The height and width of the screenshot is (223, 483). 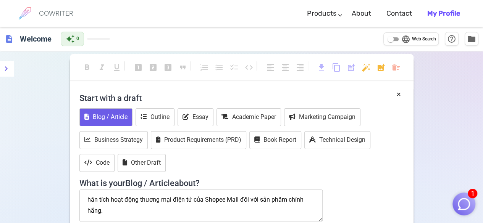 What do you see at coordinates (106, 117) in the screenshot?
I see `button: Blog / Article` at bounding box center [106, 117].